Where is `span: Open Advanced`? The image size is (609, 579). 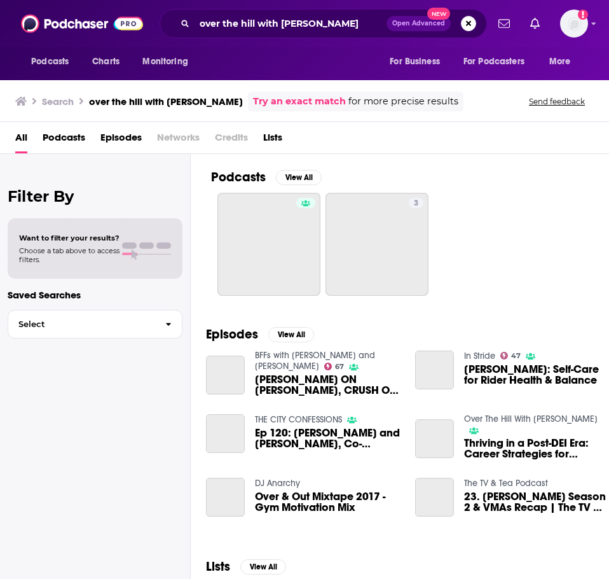
span: Open Advanced is located at coordinates (419, 24).